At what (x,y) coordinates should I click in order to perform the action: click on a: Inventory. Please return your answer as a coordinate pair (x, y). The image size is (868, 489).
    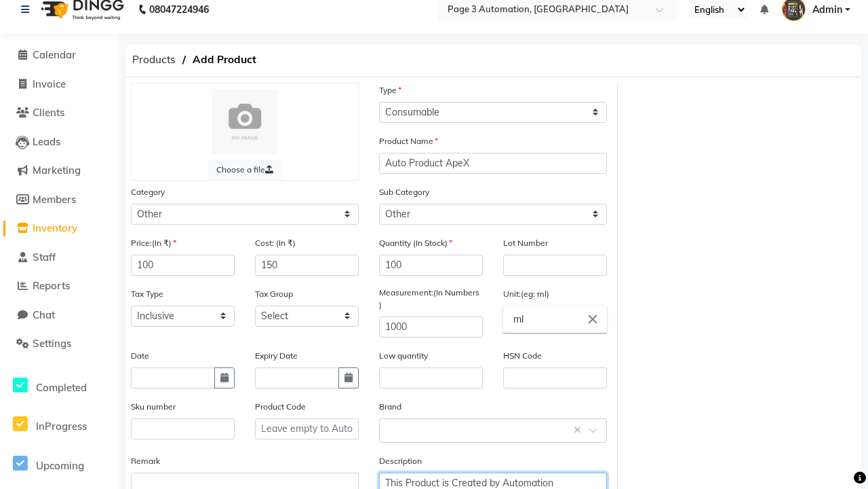
    Looking at the image, I should click on (59, 228).